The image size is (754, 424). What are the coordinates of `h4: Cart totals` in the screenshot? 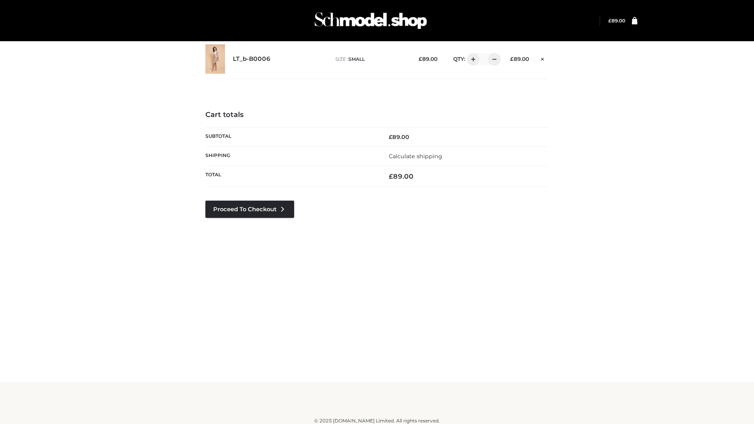 It's located at (377, 115).